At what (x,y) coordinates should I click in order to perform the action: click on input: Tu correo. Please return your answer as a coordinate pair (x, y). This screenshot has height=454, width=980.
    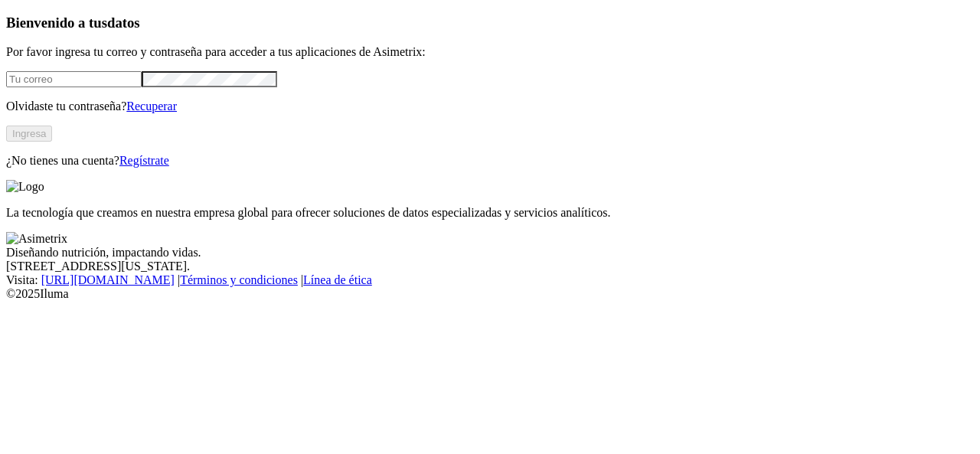
    Looking at the image, I should click on (73, 79).